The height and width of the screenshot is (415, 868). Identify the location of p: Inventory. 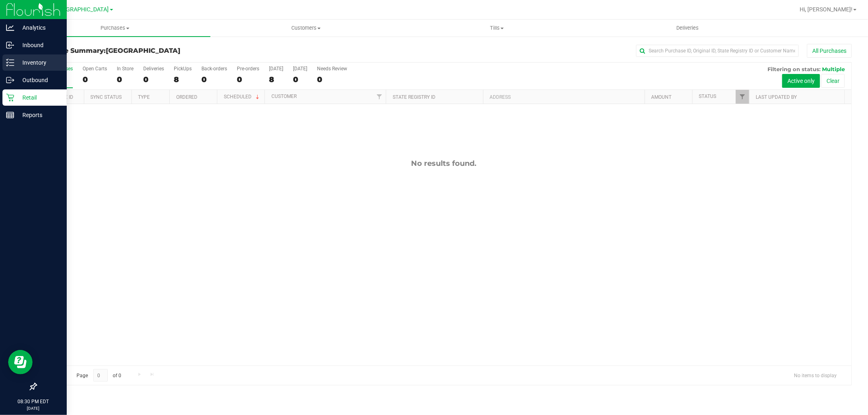
(39, 62).